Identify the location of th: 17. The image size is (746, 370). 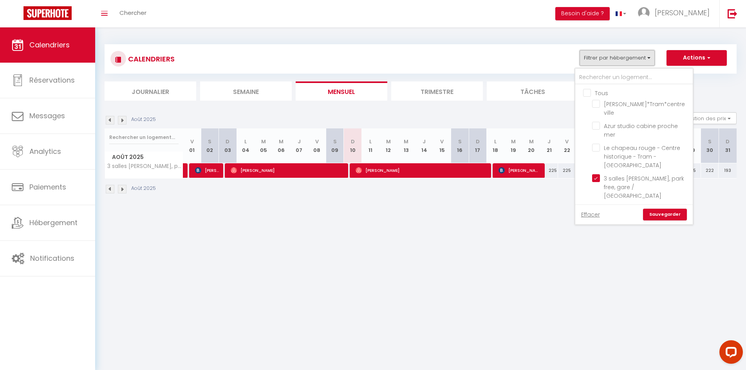
(478, 146).